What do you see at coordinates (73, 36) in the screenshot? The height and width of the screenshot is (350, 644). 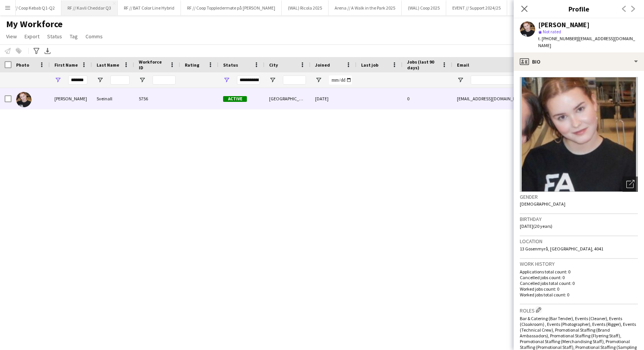 I see `a: Tag` at bounding box center [73, 36].